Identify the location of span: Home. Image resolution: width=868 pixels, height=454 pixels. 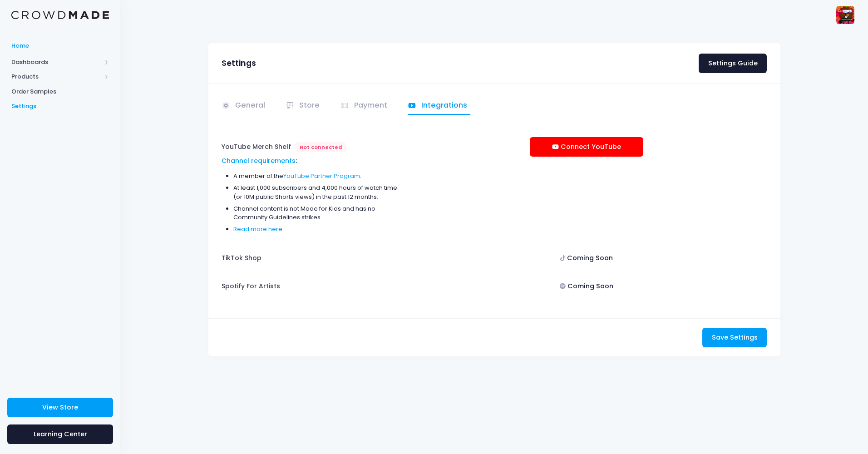
(60, 46).